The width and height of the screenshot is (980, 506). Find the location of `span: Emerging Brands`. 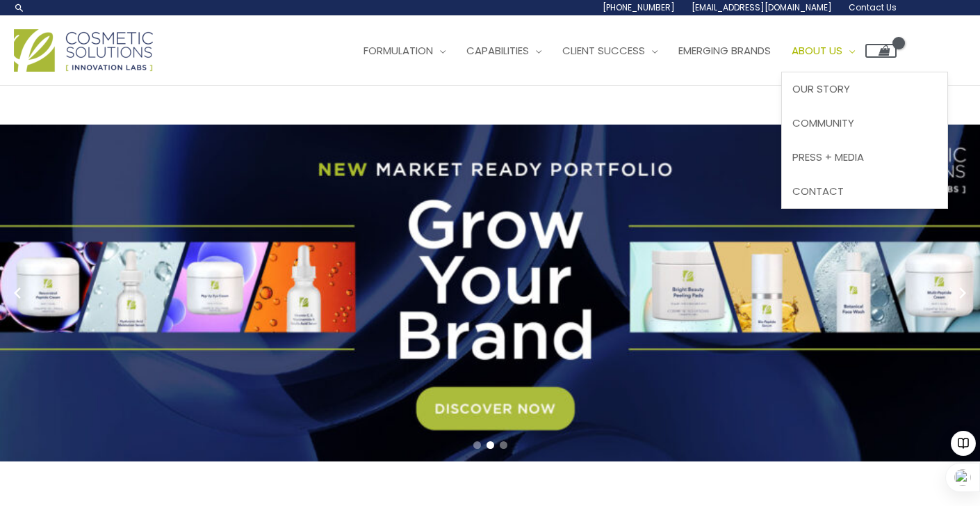

span: Emerging Brands is located at coordinates (724, 50).